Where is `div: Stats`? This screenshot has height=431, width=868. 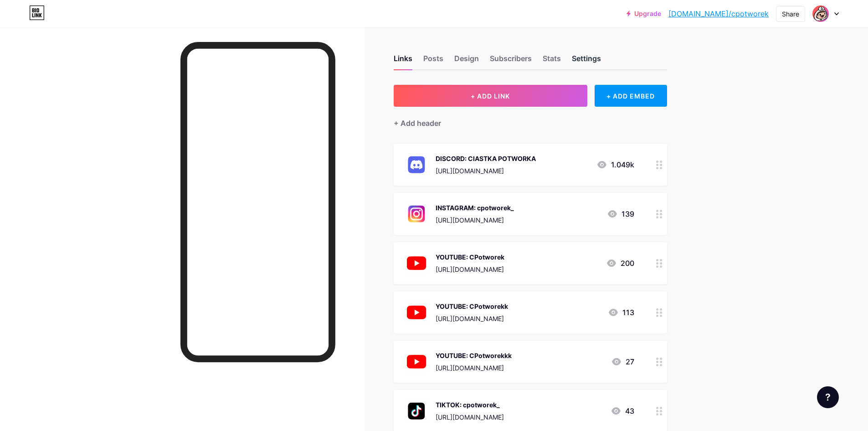 div: Stats is located at coordinates (551, 61).